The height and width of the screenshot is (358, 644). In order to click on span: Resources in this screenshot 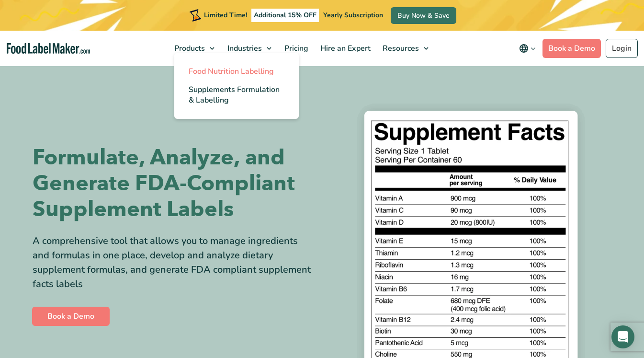, I will do `click(400, 48)`.